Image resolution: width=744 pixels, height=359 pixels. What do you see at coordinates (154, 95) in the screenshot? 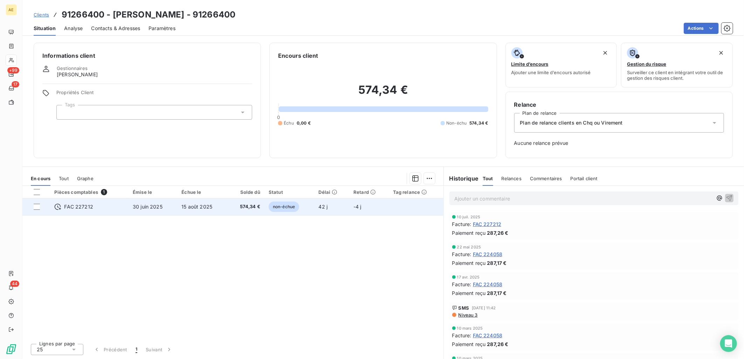
I see `span: Propriétés Client` at bounding box center [154, 95].